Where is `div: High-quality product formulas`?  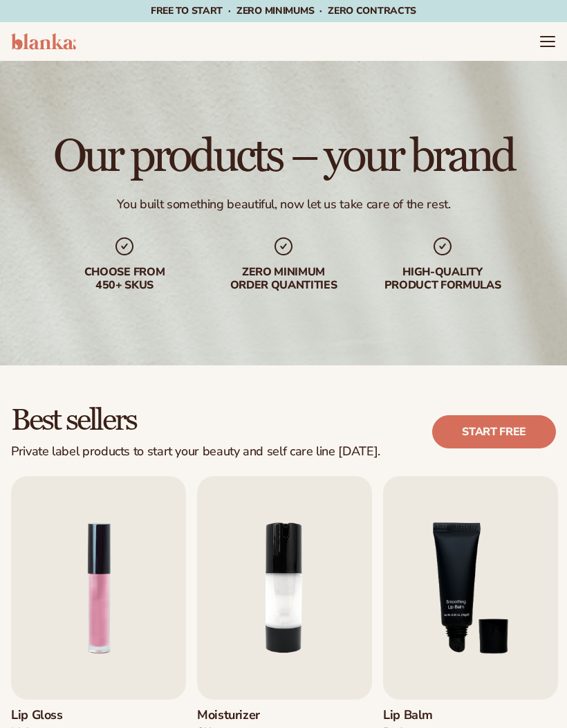
div: High-quality product formulas is located at coordinates (442, 279).